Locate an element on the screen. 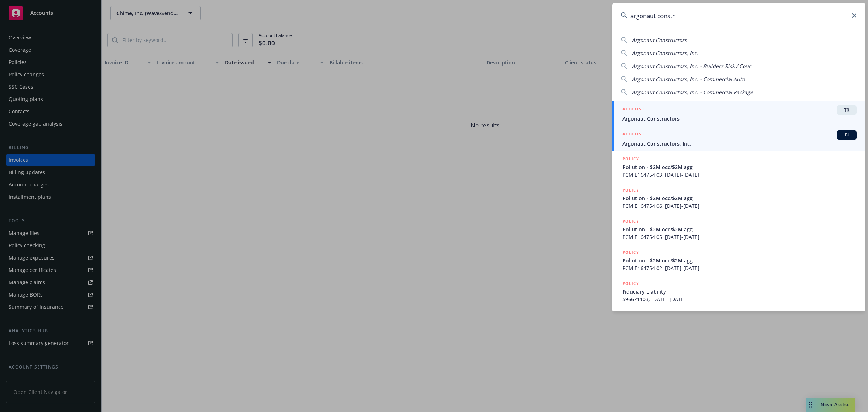 This screenshot has width=868, height=412. span: BI is located at coordinates (846, 135).